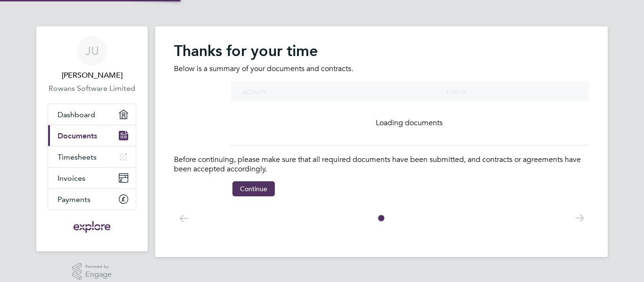  Describe the element at coordinates (74, 200) in the screenshot. I see `span: Payments` at that location.